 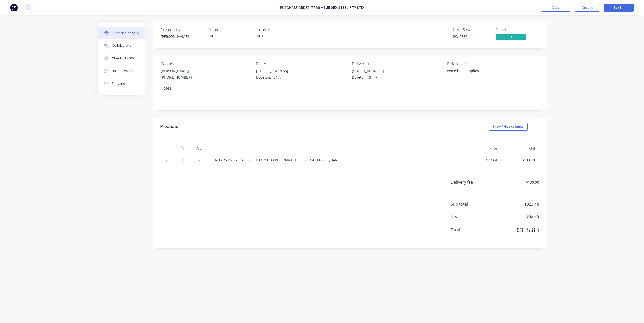 What do you see at coordinates (121, 71) in the screenshot?
I see `button: Linked Orders` at bounding box center [121, 71].